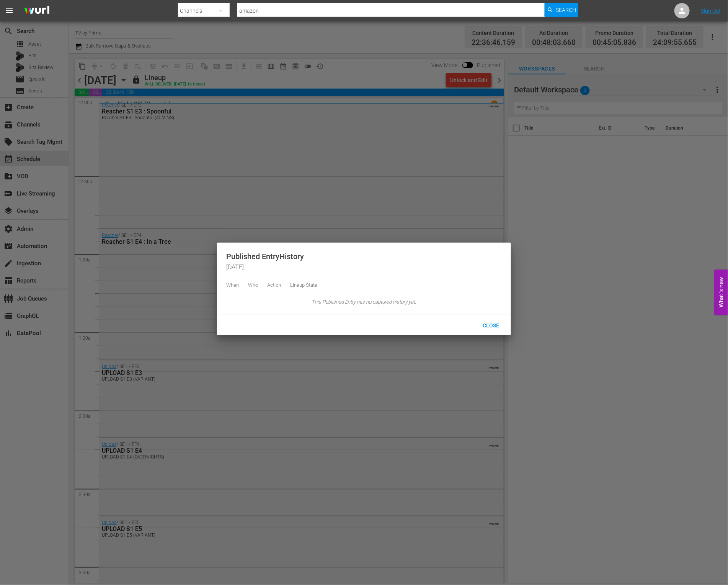 The height and width of the screenshot is (585, 728). Describe the element at coordinates (301, 285) in the screenshot. I see `td: Lineup State` at that location.